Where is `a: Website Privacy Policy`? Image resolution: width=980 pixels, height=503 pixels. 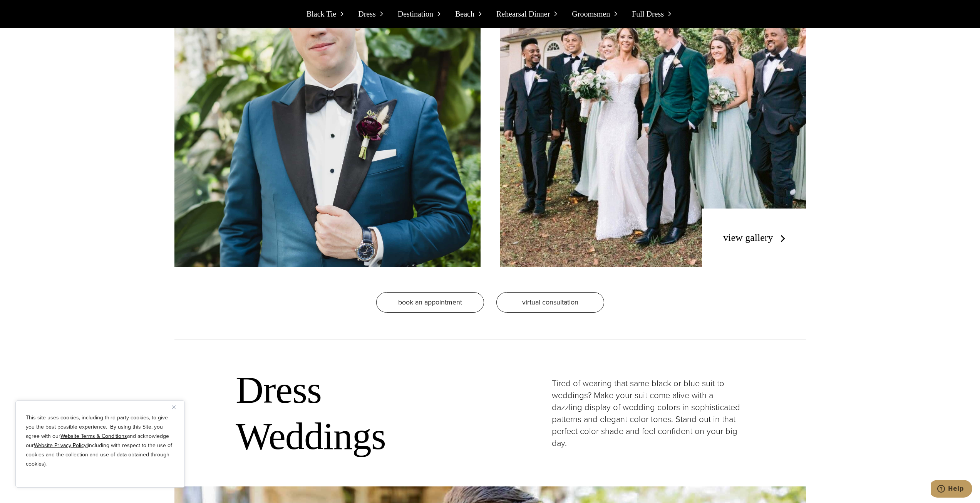 a: Website Privacy Policy is located at coordinates (60, 445).